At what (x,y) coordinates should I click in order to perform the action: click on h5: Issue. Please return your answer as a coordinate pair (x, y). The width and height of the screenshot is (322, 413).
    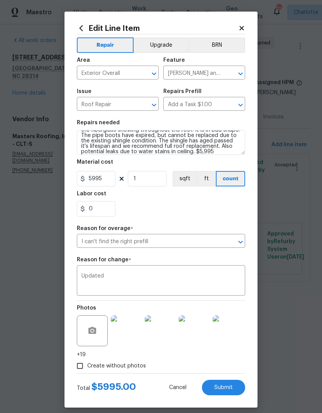
    Looking at the image, I should click on (84, 92).